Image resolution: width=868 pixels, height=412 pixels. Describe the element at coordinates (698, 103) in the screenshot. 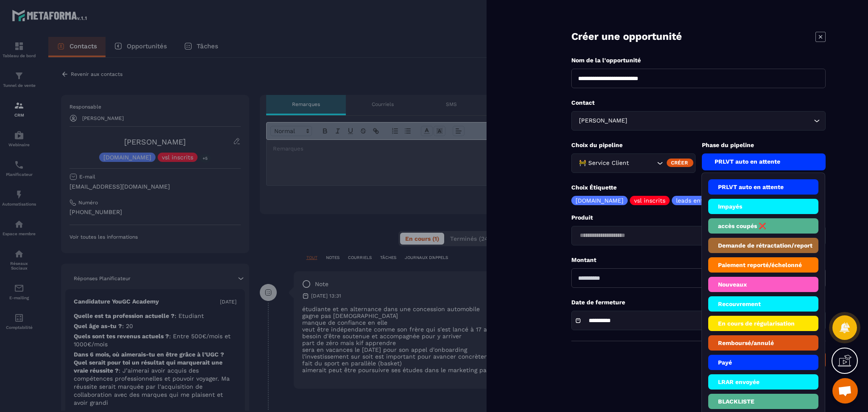

I see `p: Contact` at that location.